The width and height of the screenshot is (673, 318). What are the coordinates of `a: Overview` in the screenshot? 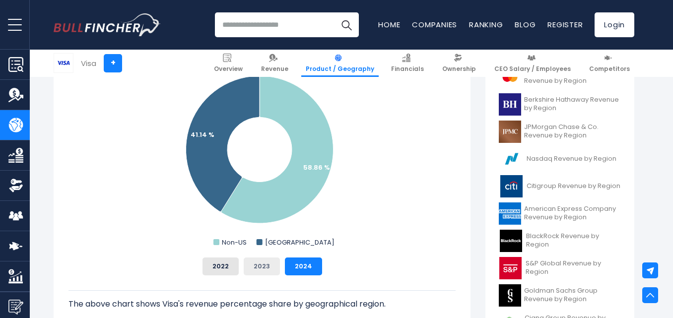 It's located at (228, 63).